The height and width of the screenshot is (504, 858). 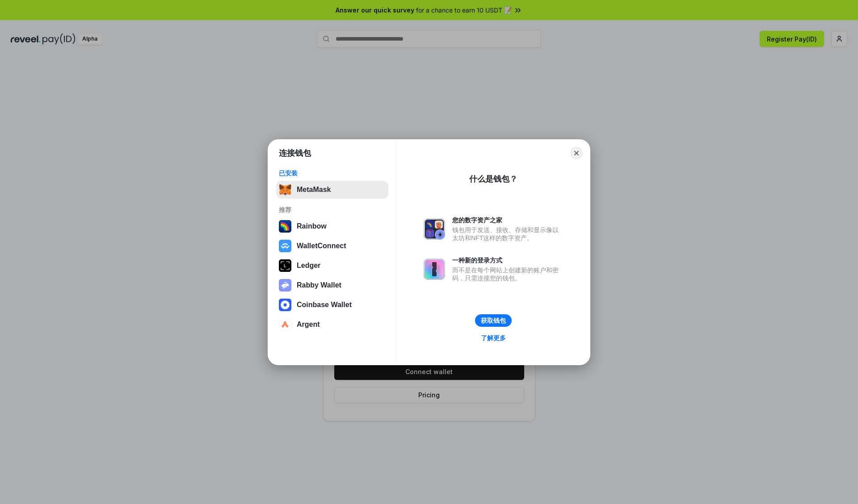 What do you see at coordinates (332, 266) in the screenshot?
I see `button: Ledger` at bounding box center [332, 266].